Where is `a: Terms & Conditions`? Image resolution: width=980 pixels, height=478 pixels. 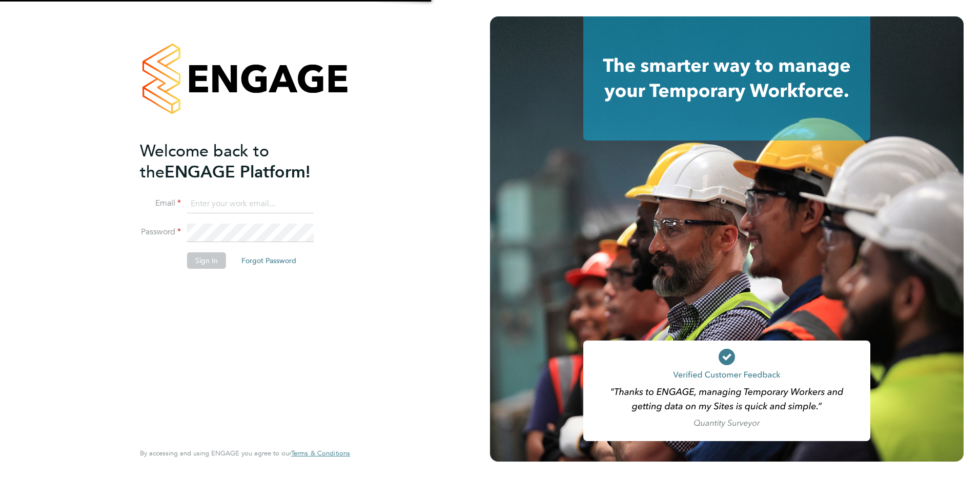 a: Terms & Conditions is located at coordinates (320, 453).